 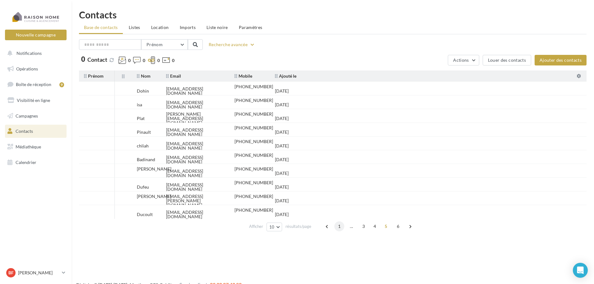 What do you see at coordinates (26, 162) in the screenshot?
I see `span: Calendrier` at bounding box center [26, 162].